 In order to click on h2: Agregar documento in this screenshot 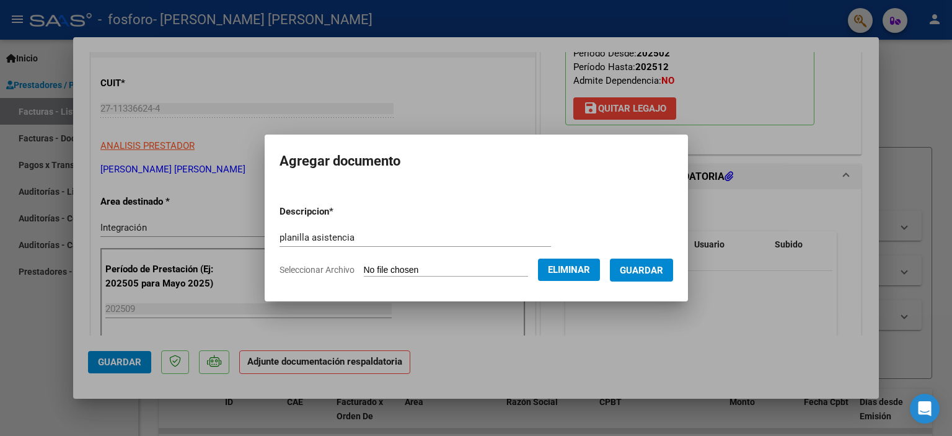, I will do `click(476, 161)`.